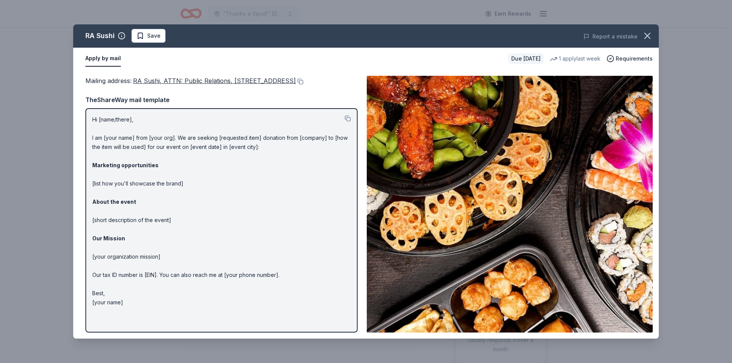 This screenshot has height=363, width=732. I want to click on div: 1 apply last week, so click(575, 59).